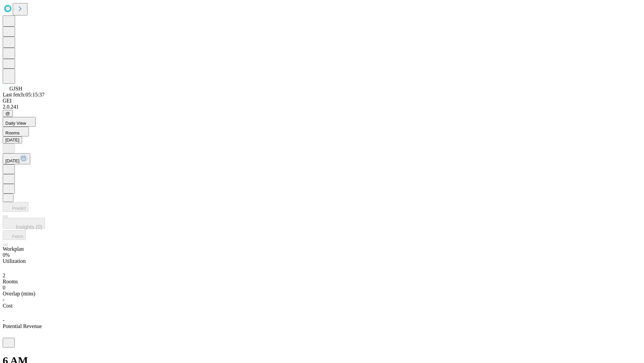  Describe the element at coordinates (15, 207) in the screenshot. I see `button: Predict` at that location.